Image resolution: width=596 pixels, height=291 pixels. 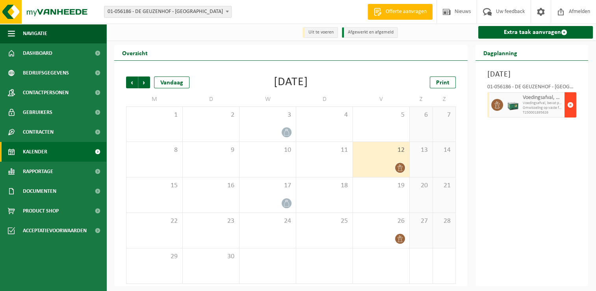 What do you see at coordinates (268, 99) in the screenshot?
I see `td: W` at bounding box center [268, 99].